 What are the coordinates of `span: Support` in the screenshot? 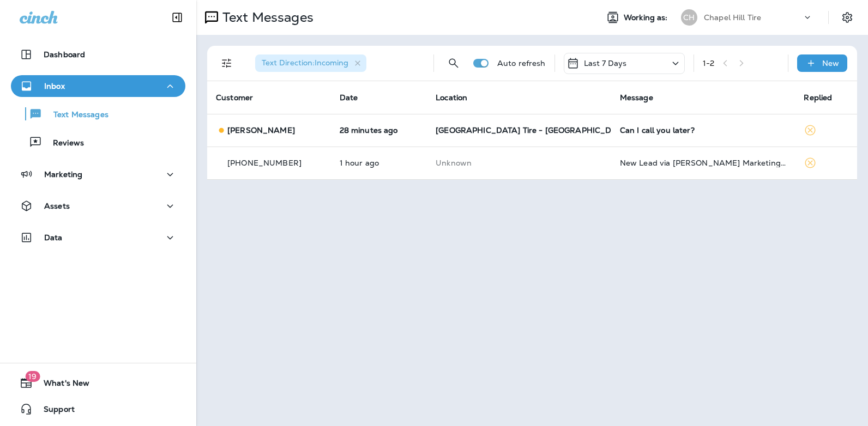 It's located at (53, 411).